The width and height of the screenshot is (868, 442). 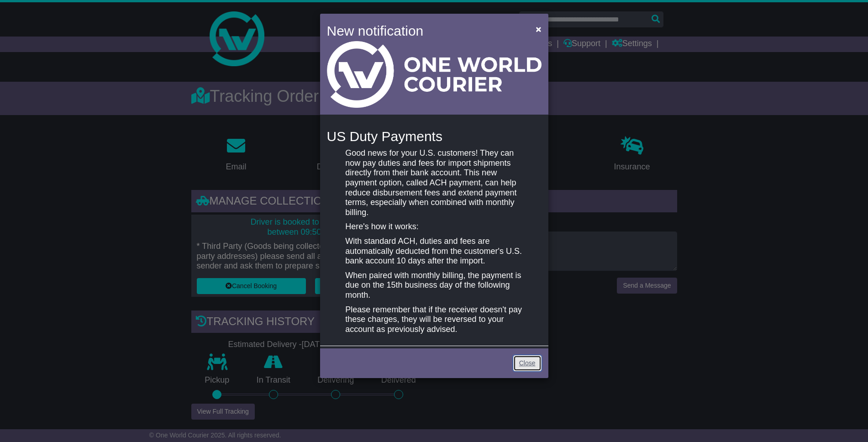 What do you see at coordinates (30, 57) in the screenshot?
I see `img: tab_domain_overview_orange.svg` at bounding box center [30, 57].